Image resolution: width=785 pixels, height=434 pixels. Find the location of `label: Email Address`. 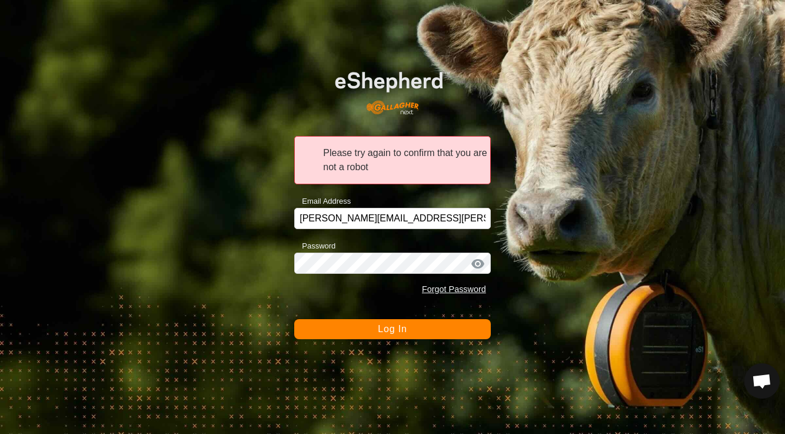

label: Email Address is located at coordinates (322, 201).